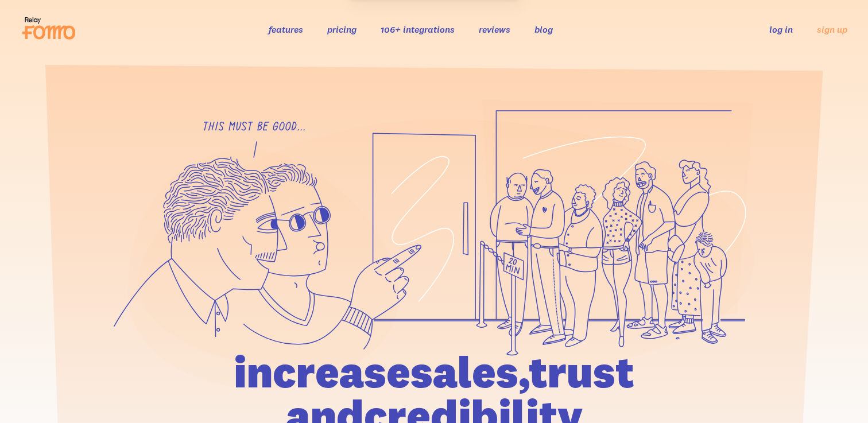 This screenshot has height=423, width=868. I want to click on a: reviews, so click(494, 29).